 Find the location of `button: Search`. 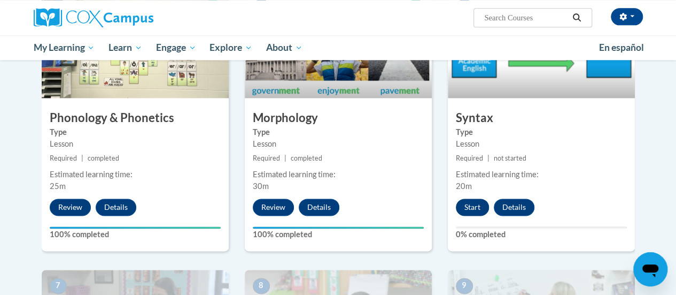

button: Search is located at coordinates (577, 18).